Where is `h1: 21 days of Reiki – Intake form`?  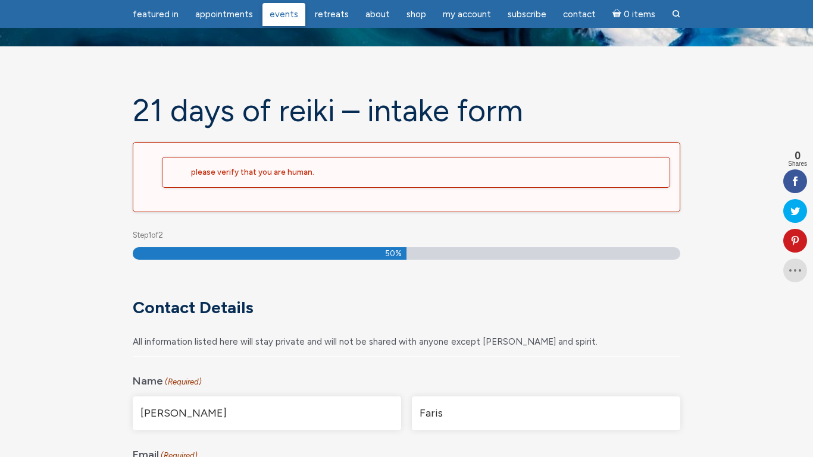
h1: 21 days of Reiki – Intake form is located at coordinates (406, 111).